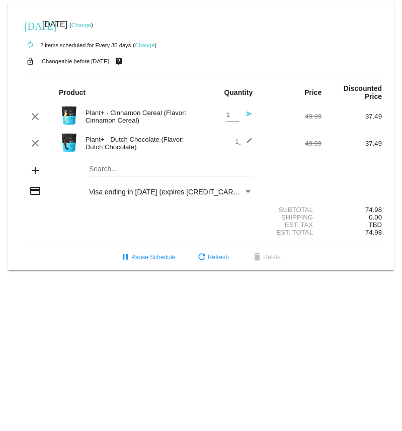 The height and width of the screenshot is (431, 402). Describe the element at coordinates (291, 217) in the screenshot. I see `div: Shipping` at that location.